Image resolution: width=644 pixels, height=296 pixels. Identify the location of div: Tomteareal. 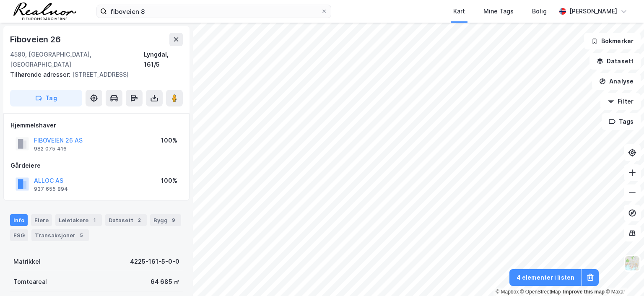
(30, 282).